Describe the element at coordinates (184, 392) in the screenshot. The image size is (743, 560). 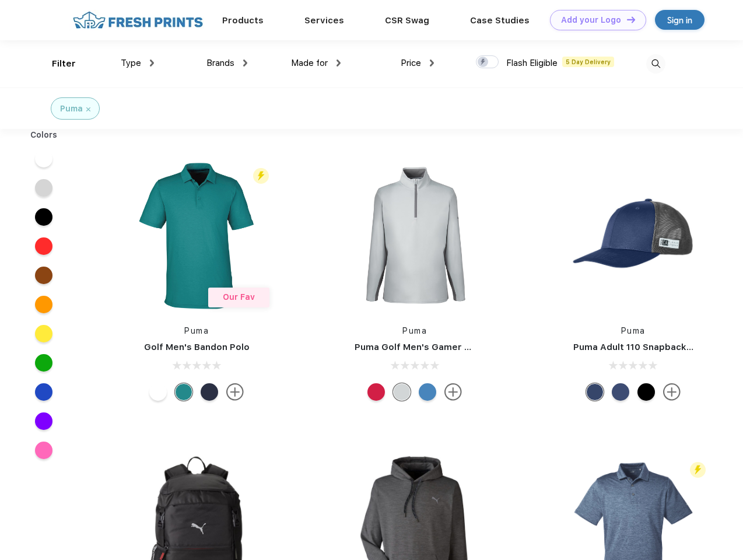
I see `div: Green Lagoon` at that location.